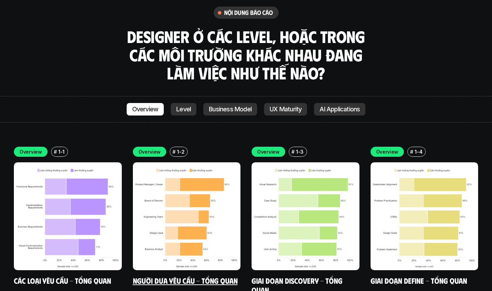 The width and height of the screenshot is (492, 291). What do you see at coordinates (183, 109) in the screenshot?
I see `a: Level` at bounding box center [183, 109].